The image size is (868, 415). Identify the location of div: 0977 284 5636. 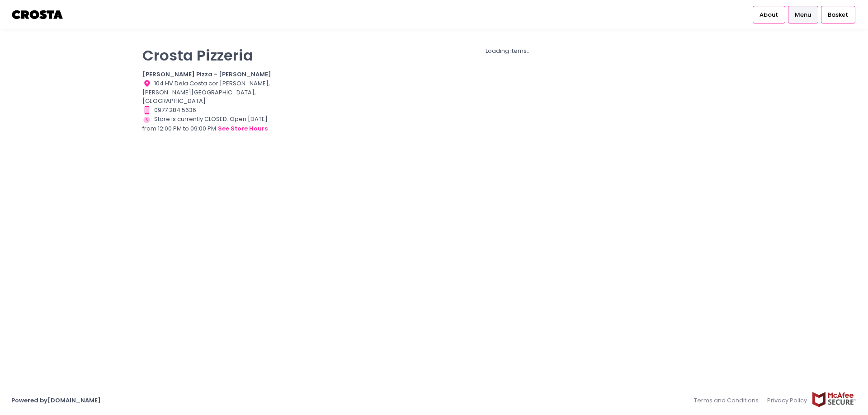
(211, 110).